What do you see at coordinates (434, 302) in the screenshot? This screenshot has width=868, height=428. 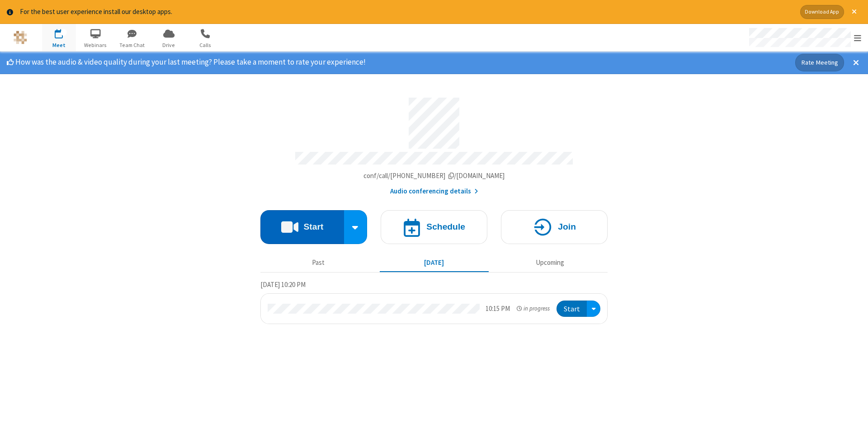 I see `section: Today's Meetings` at bounding box center [434, 302].